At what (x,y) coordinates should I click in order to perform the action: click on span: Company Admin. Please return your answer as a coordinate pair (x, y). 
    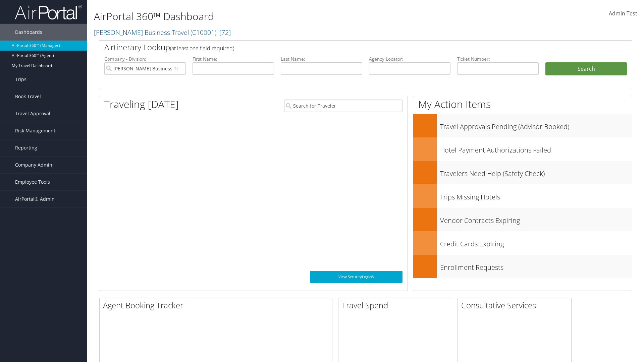
    Looking at the image, I should click on (34, 165).